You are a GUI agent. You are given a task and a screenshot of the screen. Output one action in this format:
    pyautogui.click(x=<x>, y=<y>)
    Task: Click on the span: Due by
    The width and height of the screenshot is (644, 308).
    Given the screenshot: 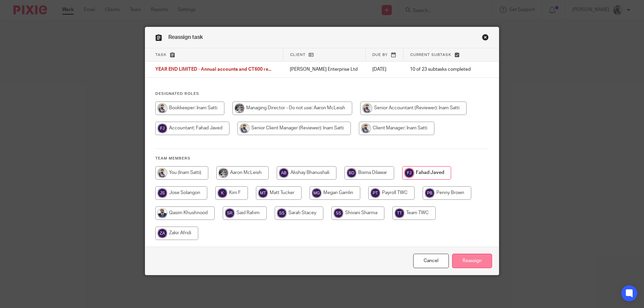 What is the action you would take?
    pyautogui.click(x=380, y=54)
    